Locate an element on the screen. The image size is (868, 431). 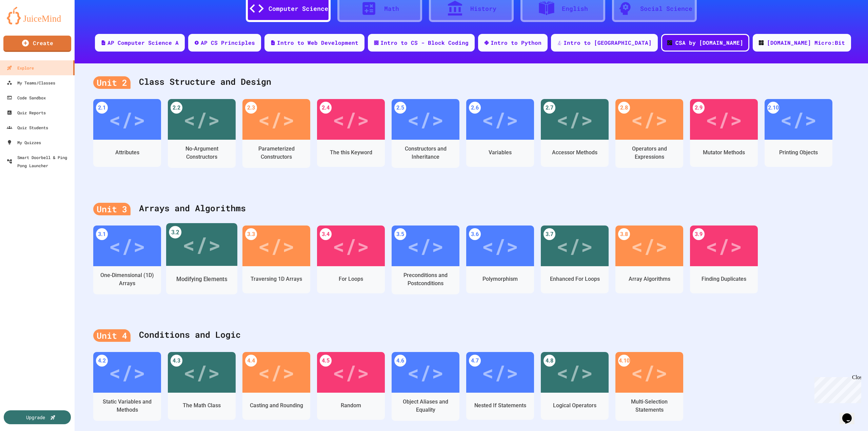
div: For Loops is located at coordinates (351, 279).